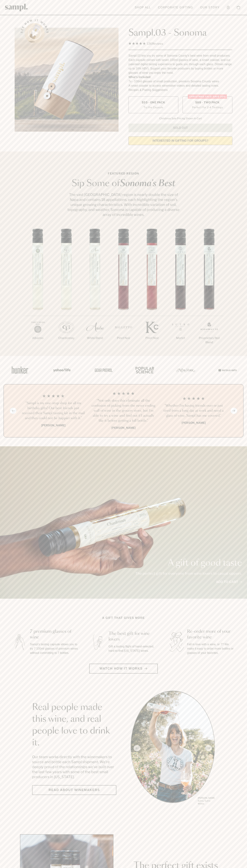 Image resolution: width=247 pixels, height=868 pixels. Describe the element at coordinates (180, 119) in the screenshot. I see `li: Christmas Sale Pricing Shown In Cart` at that location.